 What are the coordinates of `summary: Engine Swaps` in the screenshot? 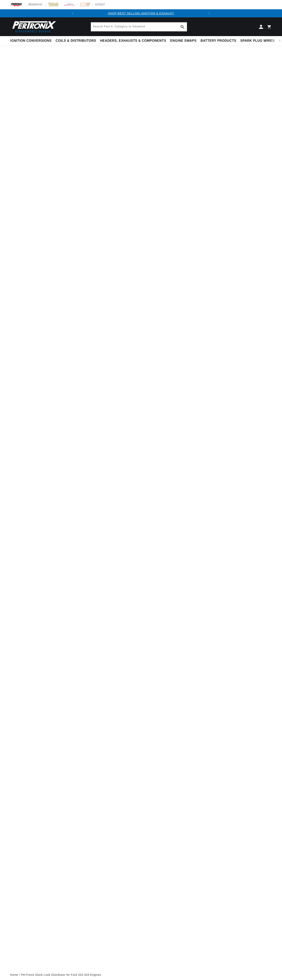 It's located at (183, 41).